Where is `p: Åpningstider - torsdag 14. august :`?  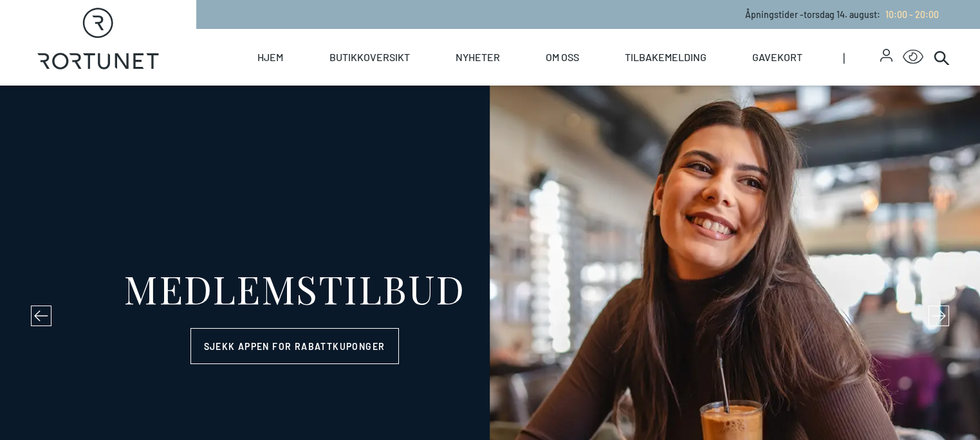 p: Åpningstider - torsdag 14. august : is located at coordinates (841, 14).